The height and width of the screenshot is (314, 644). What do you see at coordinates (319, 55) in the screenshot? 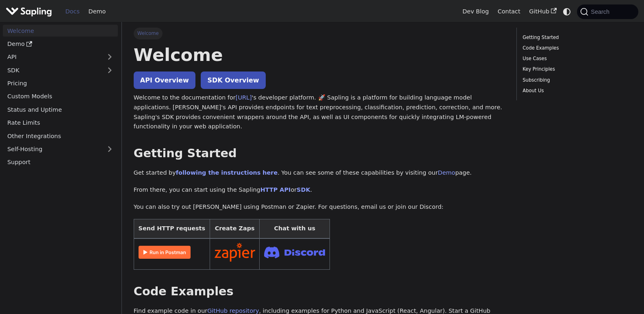
I see `h1: Welcome` at bounding box center [319, 55].